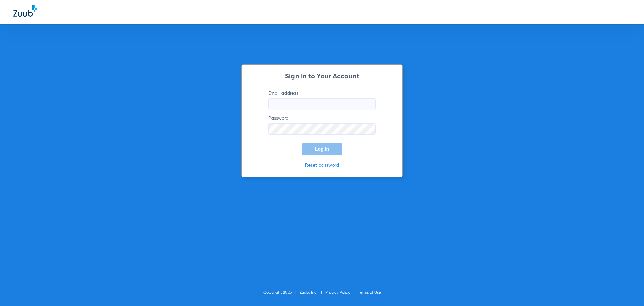 The width and height of the screenshot is (644, 306). I want to click on img: Zuub Logo, so click(25, 11).